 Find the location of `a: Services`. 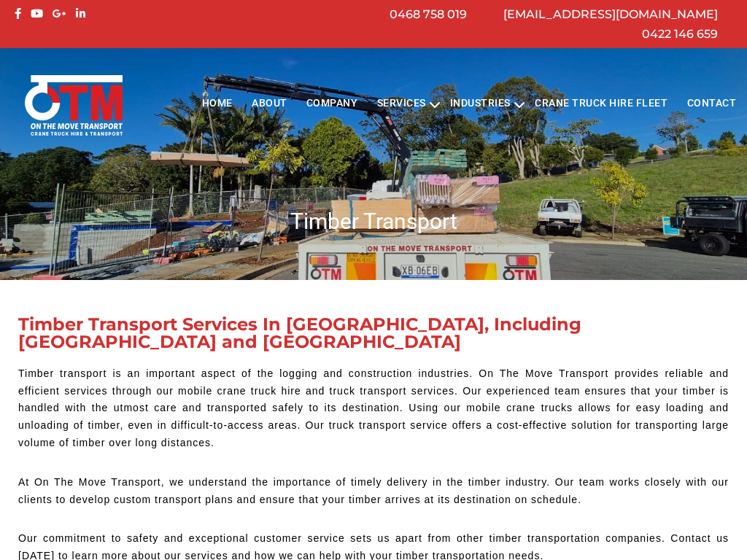

a: Services is located at coordinates (401, 105).